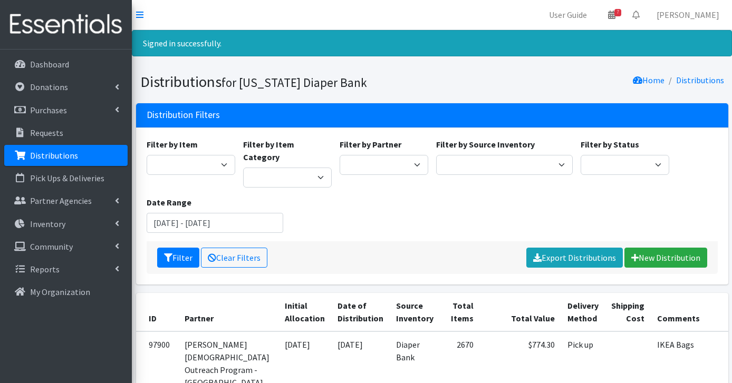  I want to click on a: Inventory, so click(66, 224).